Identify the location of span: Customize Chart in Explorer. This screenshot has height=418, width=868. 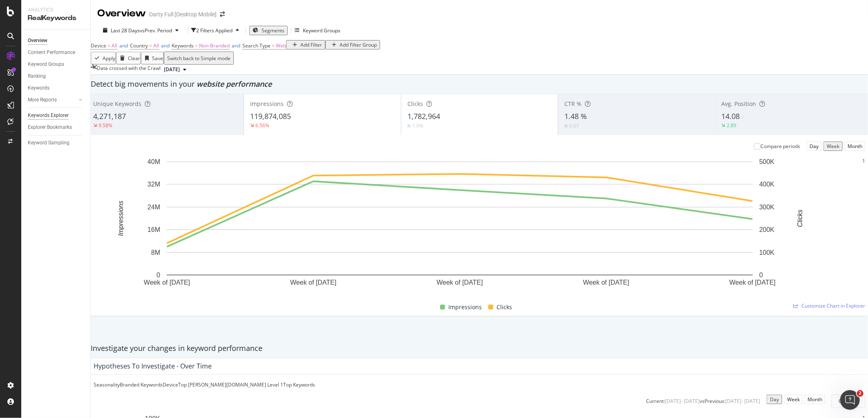
(834, 305).